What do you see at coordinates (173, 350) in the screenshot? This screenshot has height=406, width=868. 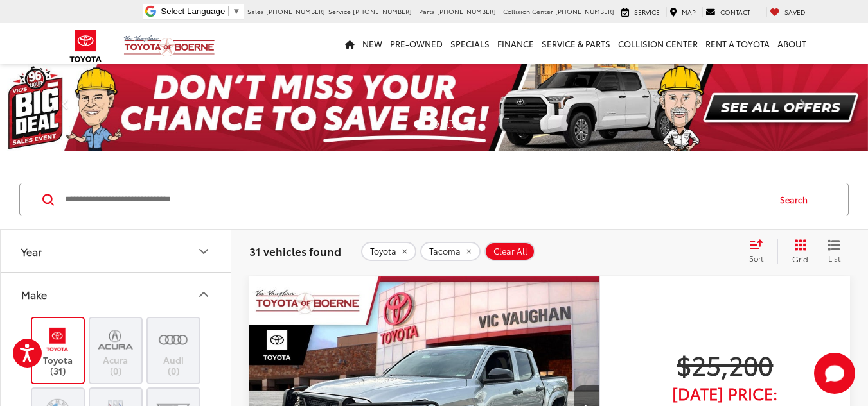 I see `label: Audi (0)` at bounding box center [173, 350].